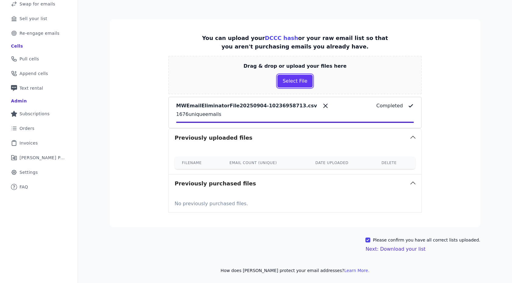  Describe the element at coordinates (426, 240) in the screenshot. I see `label: Please confirm you have all correct lists uploaded.` at that location.